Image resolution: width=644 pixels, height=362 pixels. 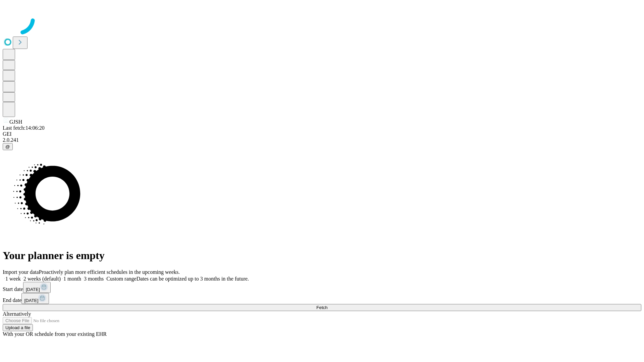 What do you see at coordinates (13, 279) in the screenshot?
I see `span: 1 week` at bounding box center [13, 279].